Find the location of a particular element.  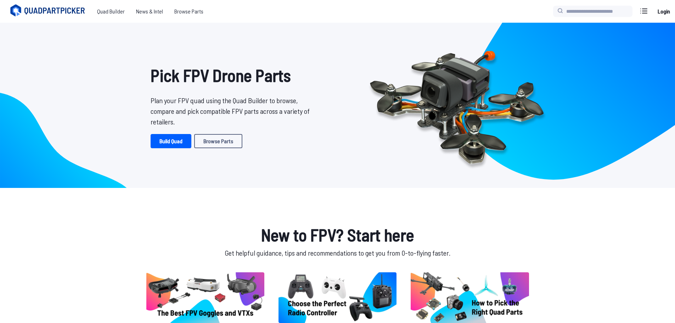

a: Quad Builder is located at coordinates (111, 11).